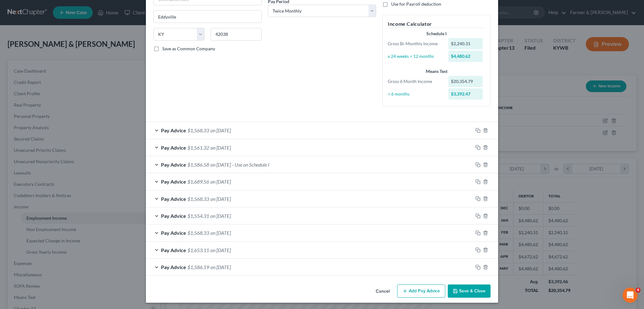 Image resolution: width=644 pixels, height=309 pixels. What do you see at coordinates (250, 164) in the screenshot?
I see `span: - Use on Schedule I` at bounding box center [250, 164].